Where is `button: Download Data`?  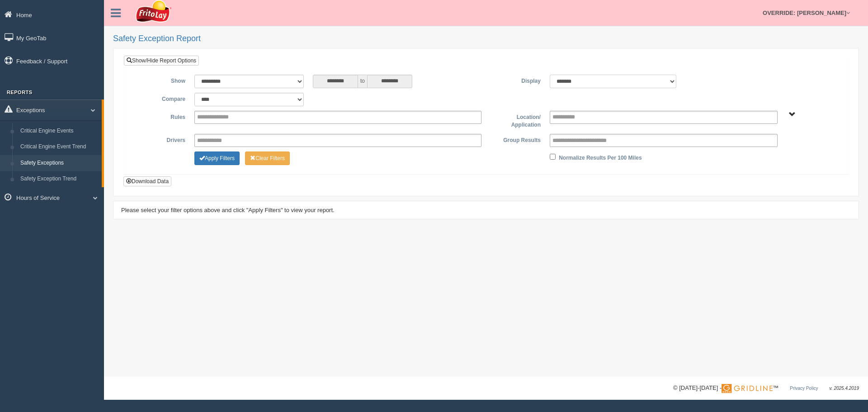
button: Download Data is located at coordinates (148, 181).